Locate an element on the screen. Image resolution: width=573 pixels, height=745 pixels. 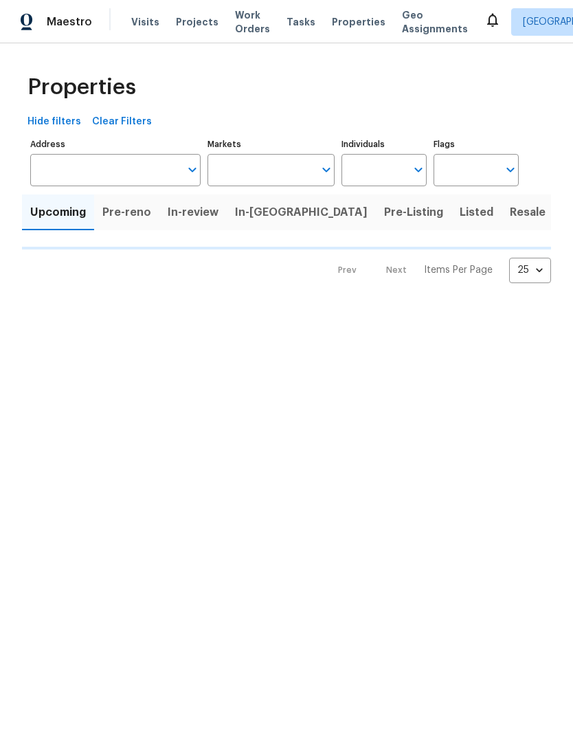
span: In-review is located at coordinates (193, 212).